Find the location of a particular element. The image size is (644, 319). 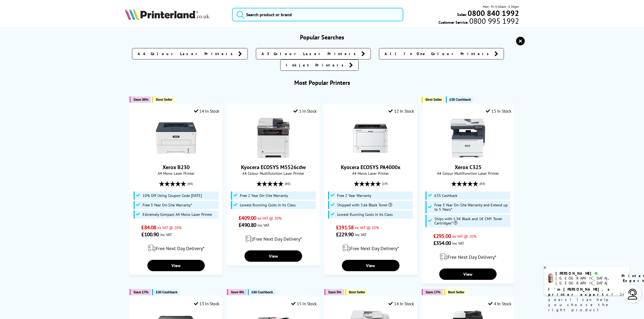

img: Kyocera ECOSYS PA4000x is located at coordinates (370, 138).